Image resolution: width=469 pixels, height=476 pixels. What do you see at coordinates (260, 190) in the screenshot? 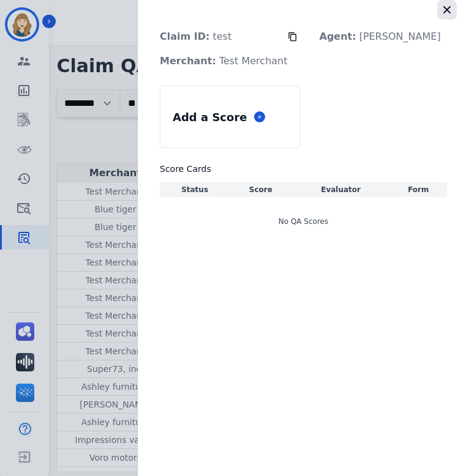
I see `th: Score` at bounding box center [260, 190].